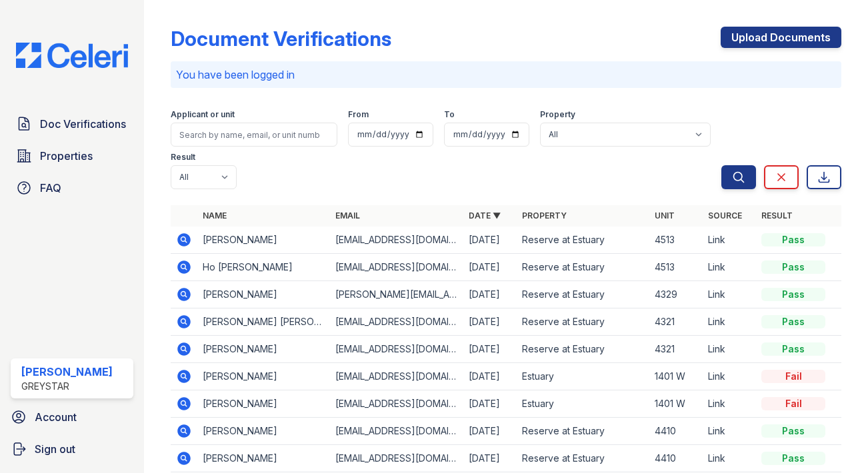 This screenshot has width=868, height=473. What do you see at coordinates (449, 114) in the screenshot?
I see `label: To` at bounding box center [449, 114].